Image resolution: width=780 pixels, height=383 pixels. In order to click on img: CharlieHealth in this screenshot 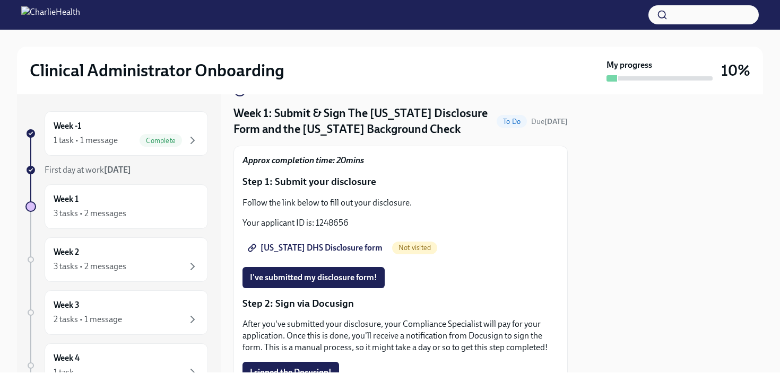, I will do `click(50, 15)`.